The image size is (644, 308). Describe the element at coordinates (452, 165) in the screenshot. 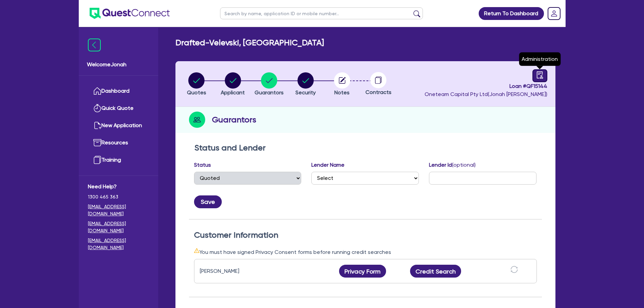

I see `label: Lender Id` at that location.